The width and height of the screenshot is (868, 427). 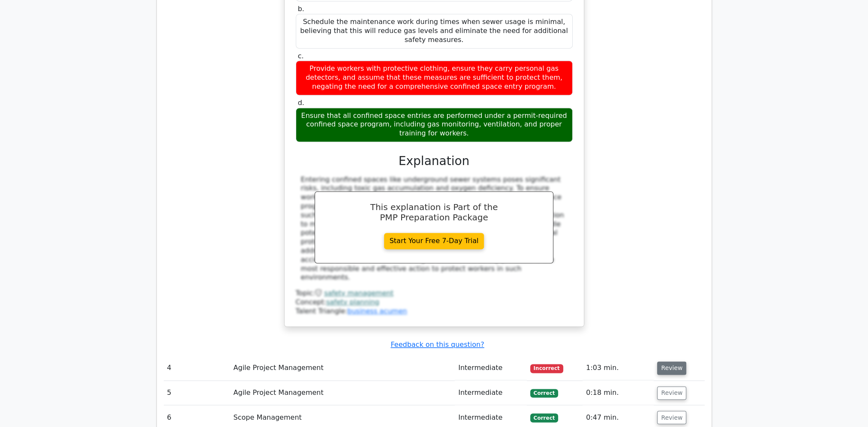 I want to click on a: Start Your Free 7-Day Trial, so click(x=434, y=242).